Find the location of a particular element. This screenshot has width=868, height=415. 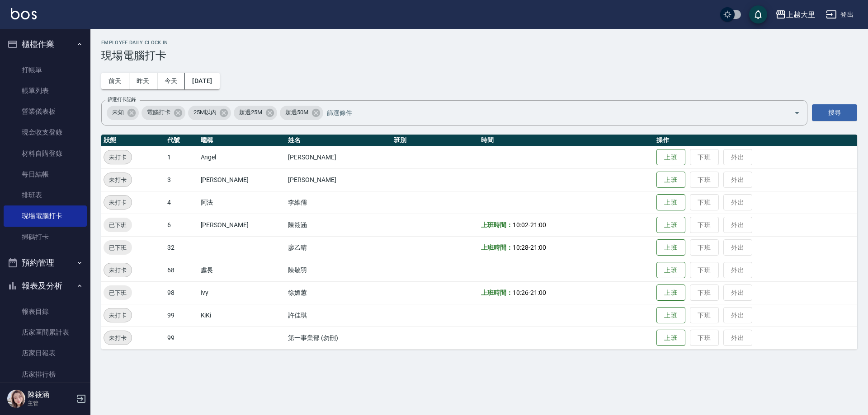

h5: 陳筱涵 is located at coordinates (51, 395).